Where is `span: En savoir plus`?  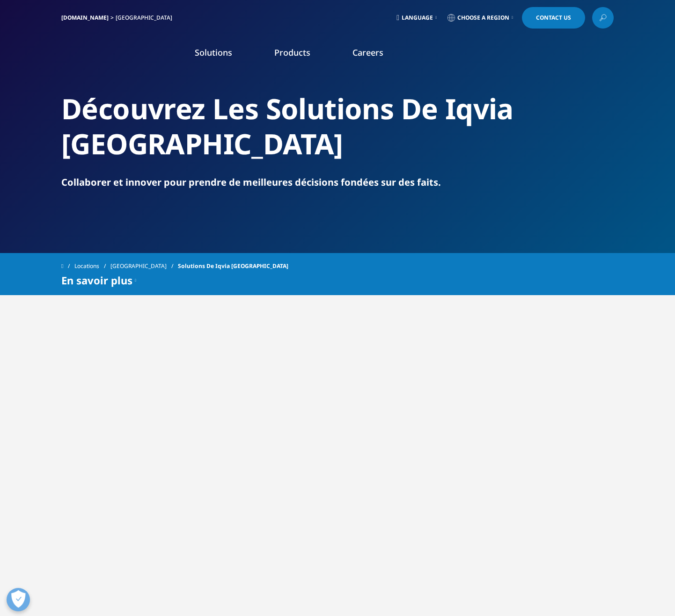
span: En savoir plus is located at coordinates (97, 280).